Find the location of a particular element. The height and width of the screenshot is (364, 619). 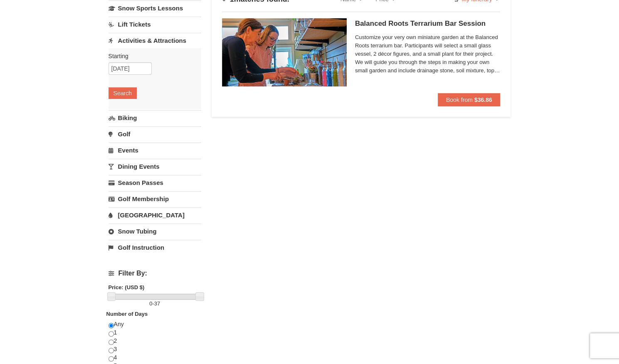

span: Book from is located at coordinates (459, 100).